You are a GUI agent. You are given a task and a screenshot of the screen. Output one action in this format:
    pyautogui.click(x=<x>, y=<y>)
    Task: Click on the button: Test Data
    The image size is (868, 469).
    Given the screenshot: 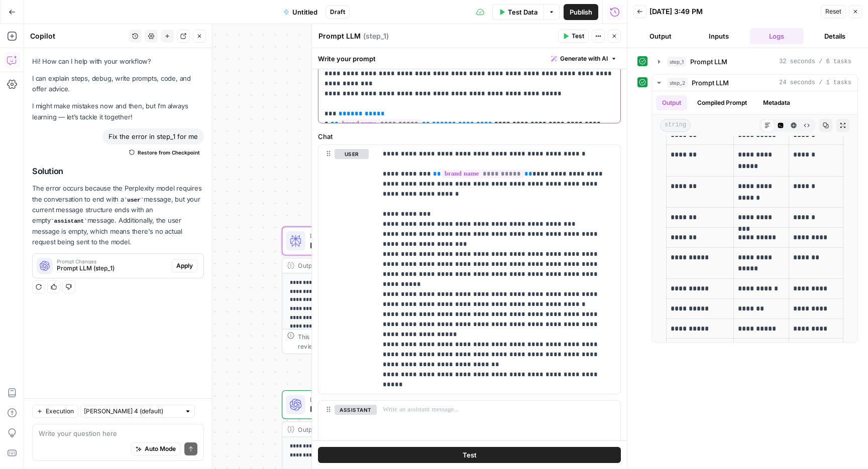 What is the action you would take?
    pyautogui.click(x=517, y=12)
    